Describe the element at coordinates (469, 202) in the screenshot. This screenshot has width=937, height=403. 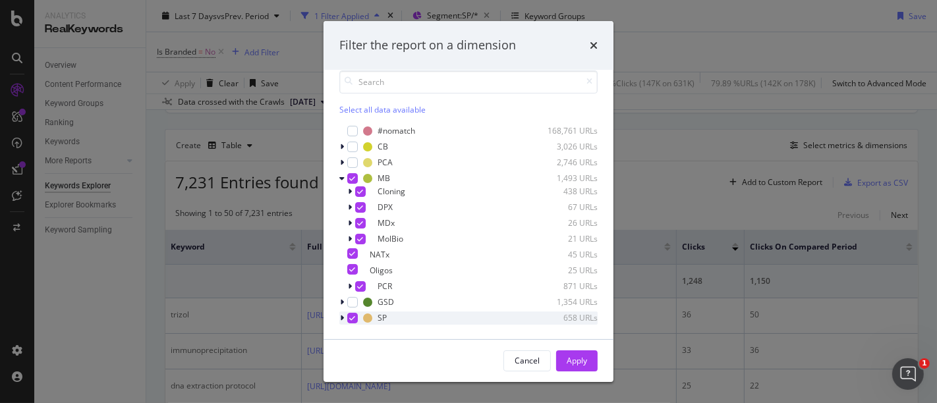
I see `div: modal` at that location.